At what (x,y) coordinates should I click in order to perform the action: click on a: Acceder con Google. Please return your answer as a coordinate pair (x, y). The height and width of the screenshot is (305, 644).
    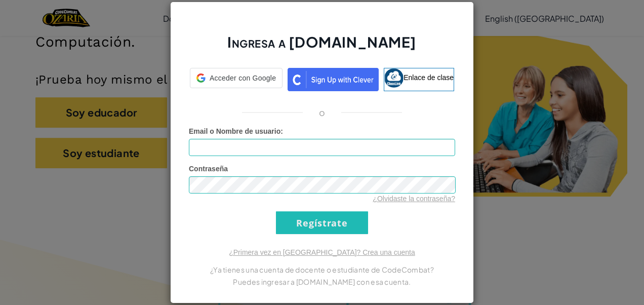
    Looking at the image, I should click on (236, 79).